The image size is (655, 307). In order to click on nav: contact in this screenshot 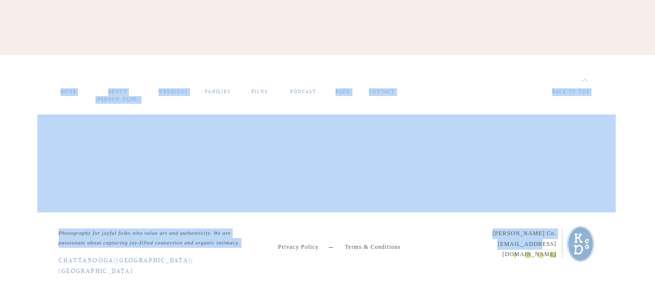, I will do `click(382, 92)`.